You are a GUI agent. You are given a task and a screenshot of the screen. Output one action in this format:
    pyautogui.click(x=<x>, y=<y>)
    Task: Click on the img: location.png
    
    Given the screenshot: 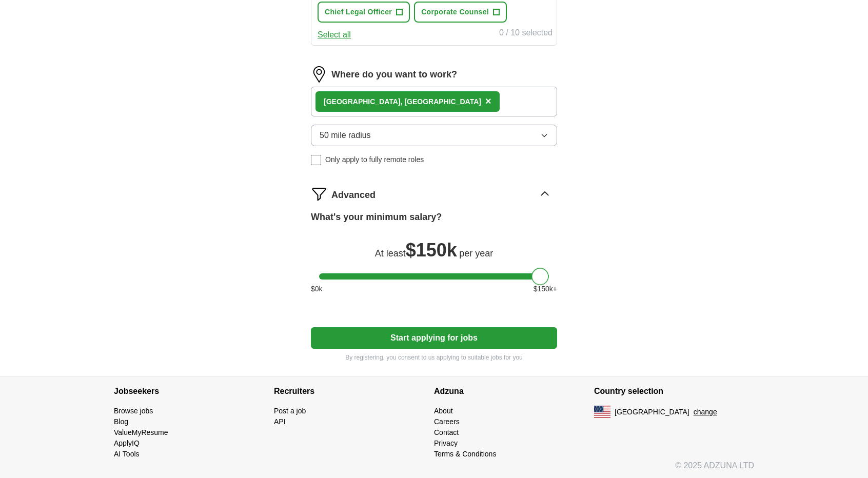 What is the action you would take?
    pyautogui.click(x=319, y=75)
    